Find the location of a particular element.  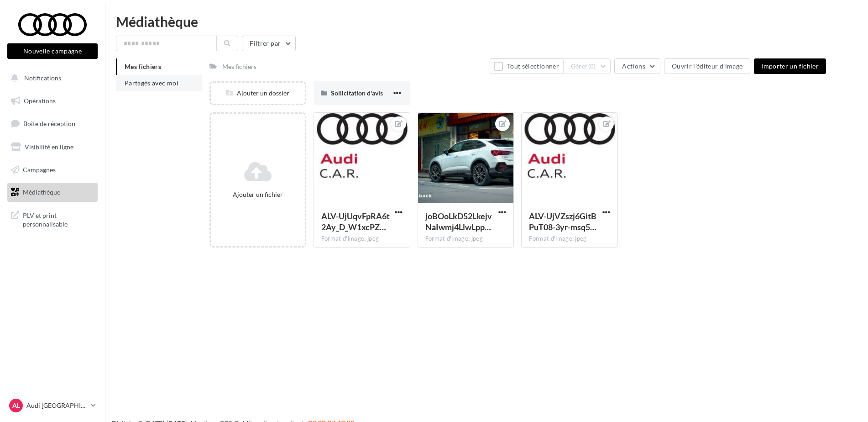

button: Importer un fichier is located at coordinates (790, 66).